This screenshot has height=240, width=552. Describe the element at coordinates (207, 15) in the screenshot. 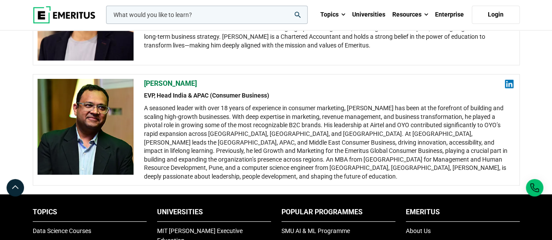

I see `input: woocommerce-product-search-field-0` at that location.